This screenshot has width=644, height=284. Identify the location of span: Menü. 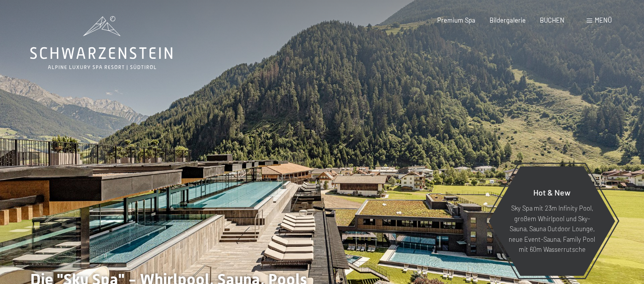
(604, 20).